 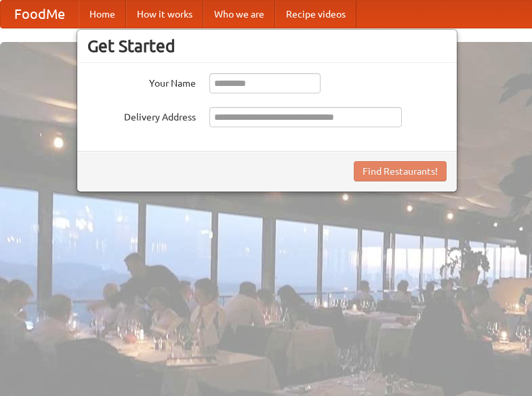 I want to click on a: Who we are, so click(x=239, y=14).